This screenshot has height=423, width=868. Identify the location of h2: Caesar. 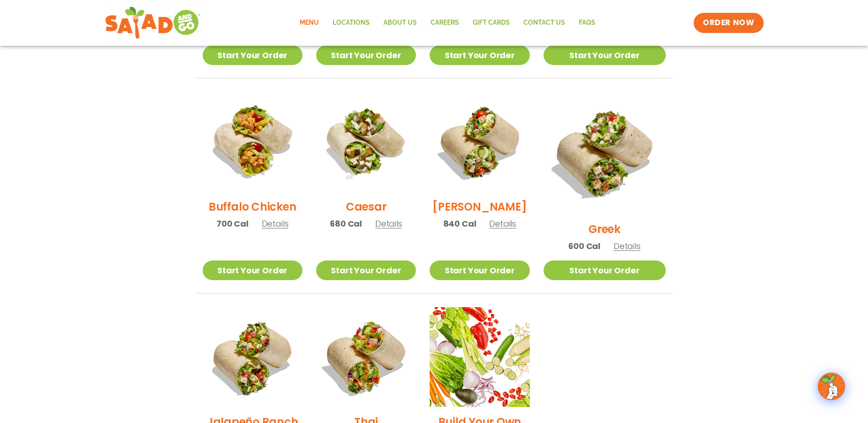
(366, 206).